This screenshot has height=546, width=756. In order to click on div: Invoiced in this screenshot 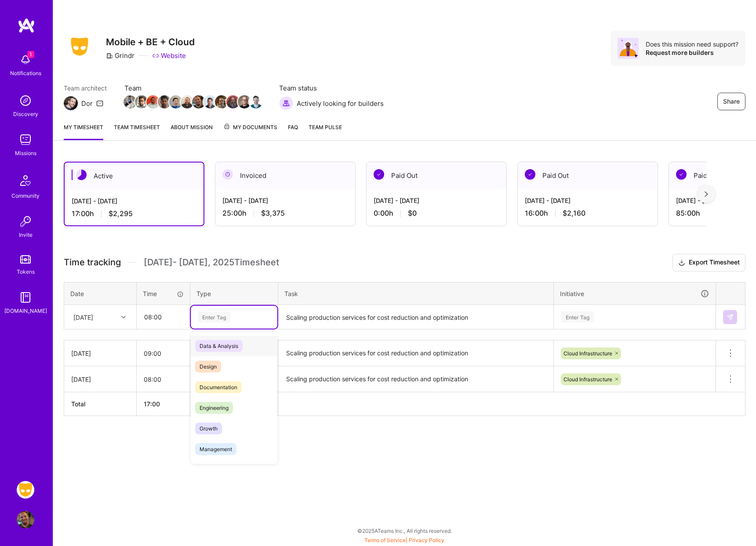, I will do `click(285, 175)`.